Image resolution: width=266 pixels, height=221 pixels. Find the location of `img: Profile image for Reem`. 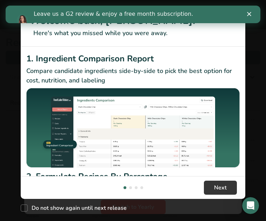

img: Profile image for Reem is located at coordinates (17, 14).